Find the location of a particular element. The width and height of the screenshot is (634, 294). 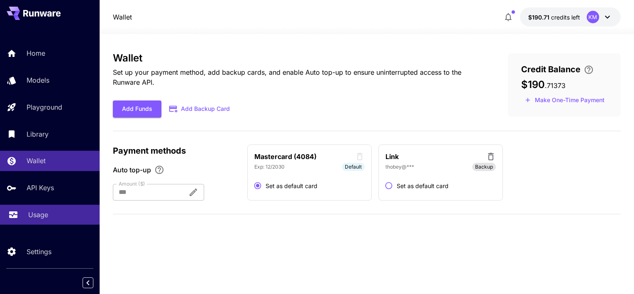

p: API Keys is located at coordinates (40, 187).